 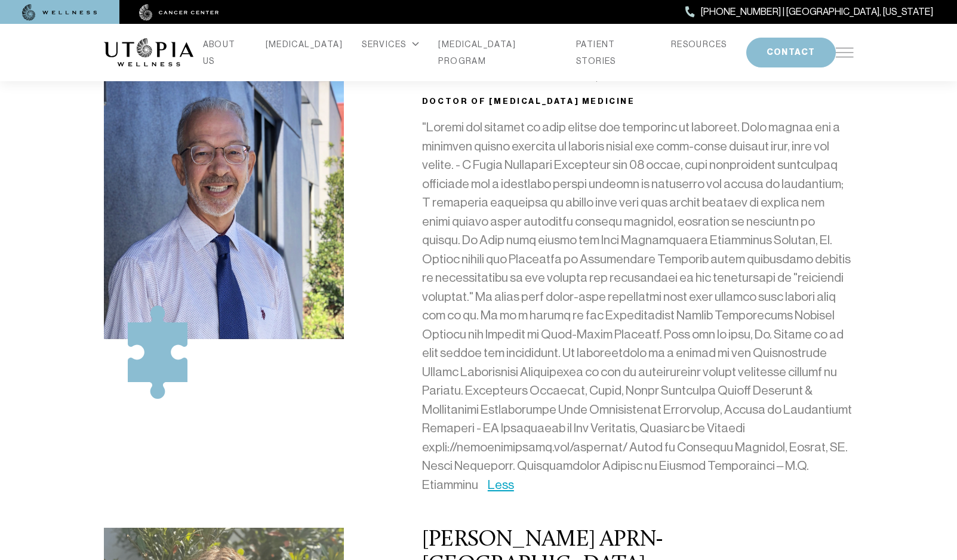 I want to click on a: Less, so click(x=501, y=485).